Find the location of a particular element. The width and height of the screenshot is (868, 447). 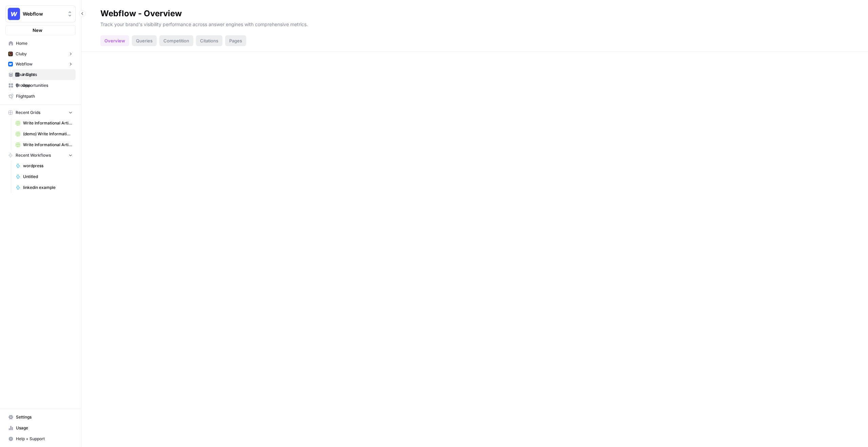

a: (demo) Write Informational Article is located at coordinates (44, 134).